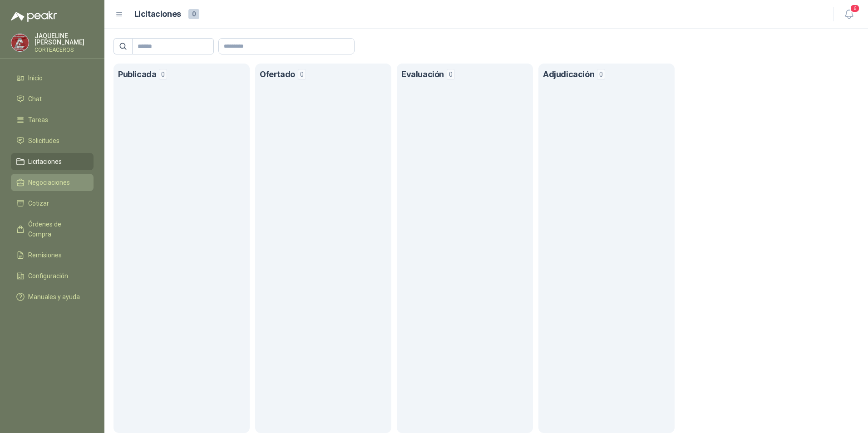 The height and width of the screenshot is (433, 868). I want to click on span: Solicitudes, so click(43, 141).